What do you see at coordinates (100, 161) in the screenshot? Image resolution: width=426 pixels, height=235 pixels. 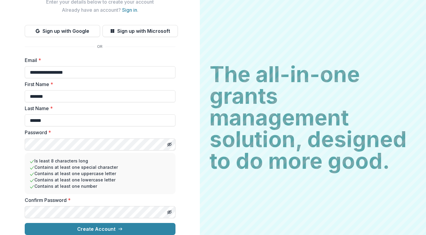 I see `li: Is least 8 characters long` at bounding box center [100, 161].